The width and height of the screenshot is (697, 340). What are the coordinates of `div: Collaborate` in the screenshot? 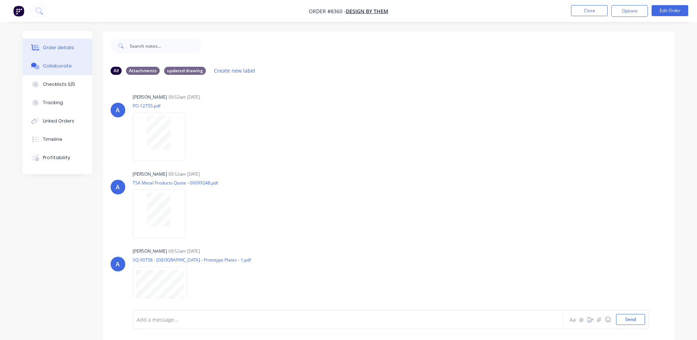 It's located at (57, 66).